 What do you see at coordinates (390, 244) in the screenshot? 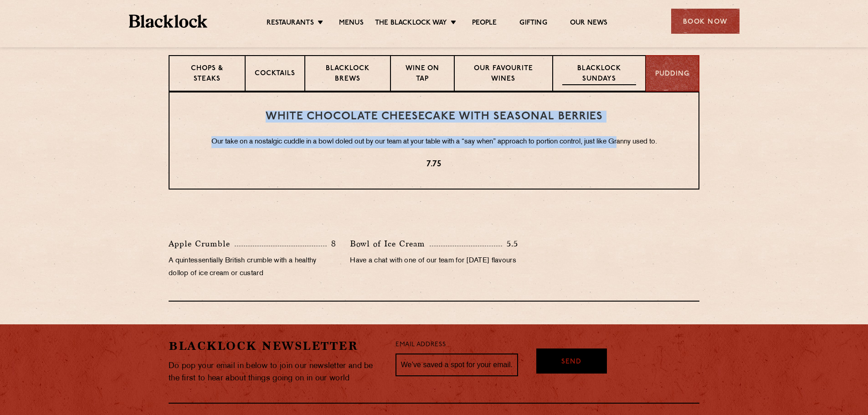
I see `p: Bowl of Ice Cream` at bounding box center [390, 244].